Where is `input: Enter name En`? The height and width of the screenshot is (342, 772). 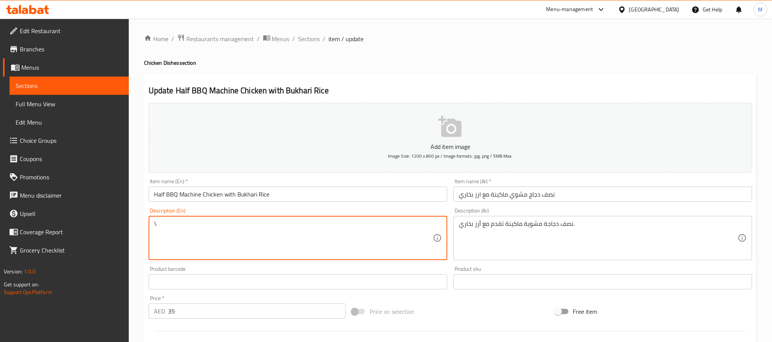
input: Enter name En is located at coordinates (298, 194).